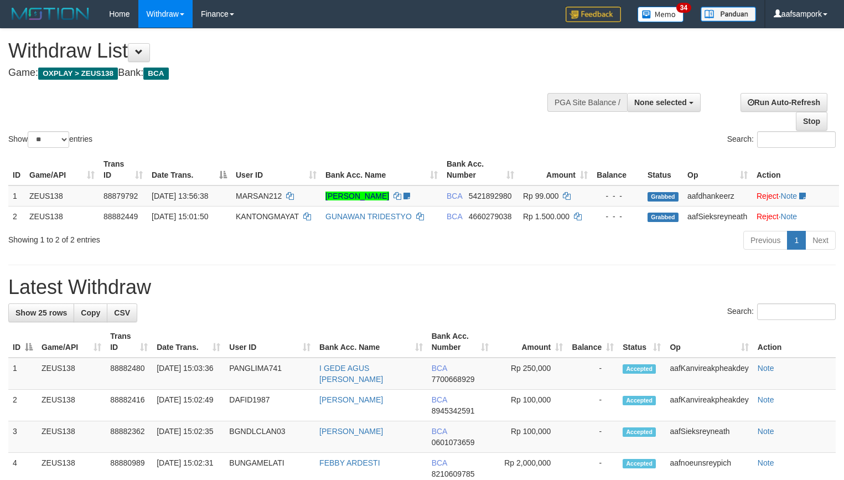 The width and height of the screenshot is (844, 480). I want to click on button: None selected, so click(664, 102).